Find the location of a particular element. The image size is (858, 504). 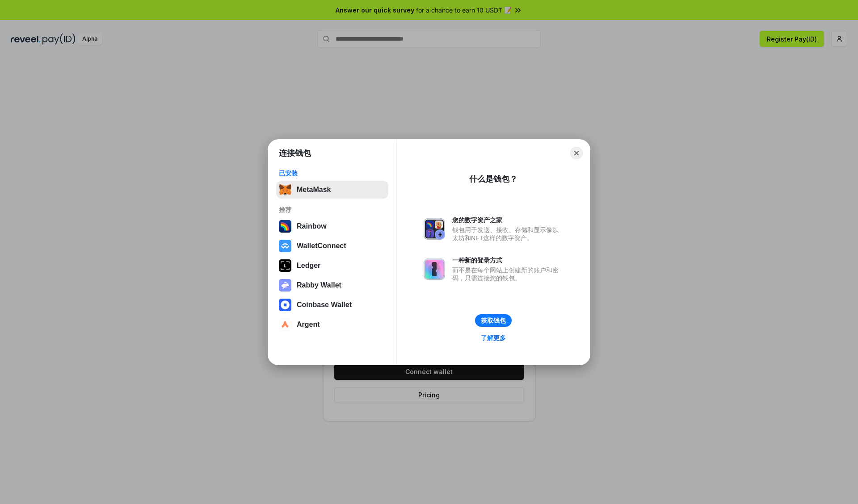

button: Ledger is located at coordinates (332, 266).